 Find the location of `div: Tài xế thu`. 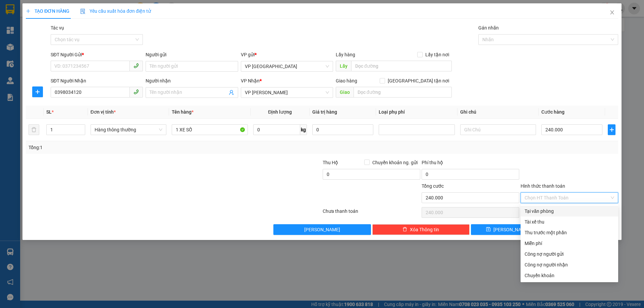

div: Tài xế thu is located at coordinates (570, 221).